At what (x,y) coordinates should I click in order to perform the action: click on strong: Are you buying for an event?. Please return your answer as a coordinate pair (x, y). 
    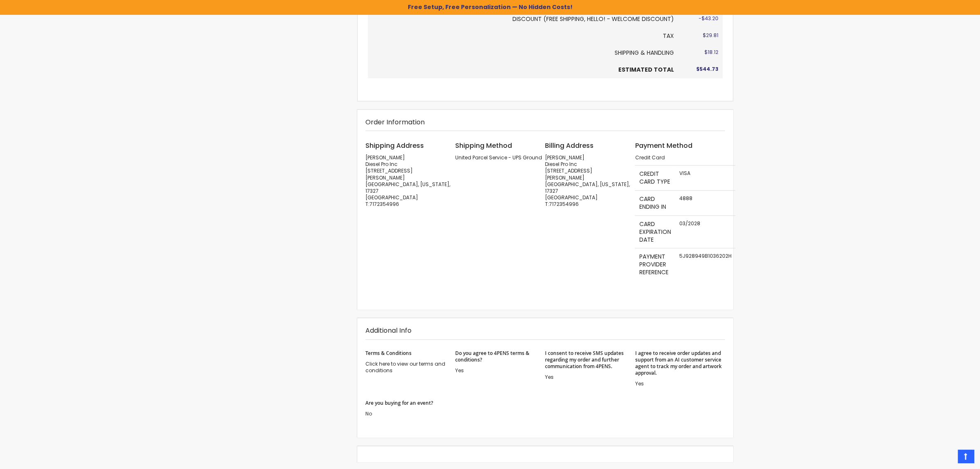
    Looking at the image, I should click on (399, 403).